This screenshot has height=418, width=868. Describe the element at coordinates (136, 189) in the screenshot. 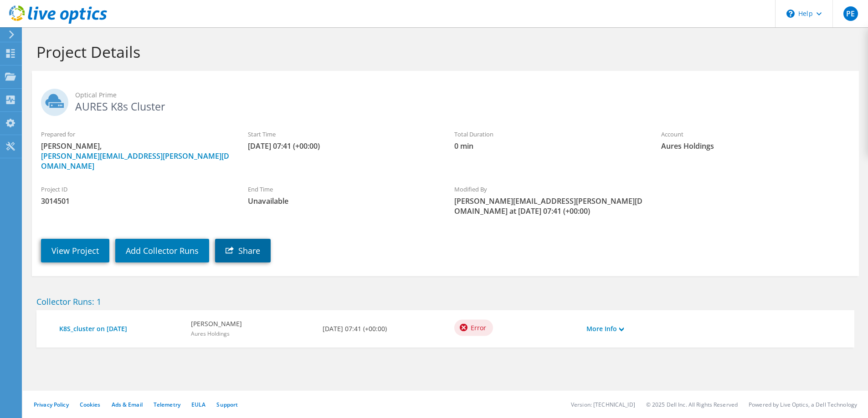

I see `label: Project ID` at that location.